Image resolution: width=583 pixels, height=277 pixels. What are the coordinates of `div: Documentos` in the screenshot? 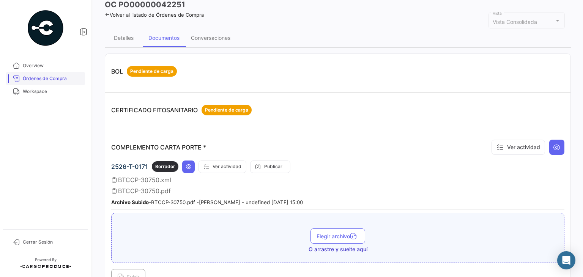 It's located at (164, 38).